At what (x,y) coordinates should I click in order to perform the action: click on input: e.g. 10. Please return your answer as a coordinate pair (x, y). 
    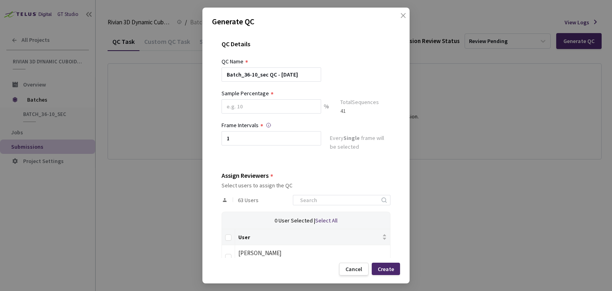
    Looking at the image, I should click on (271, 106).